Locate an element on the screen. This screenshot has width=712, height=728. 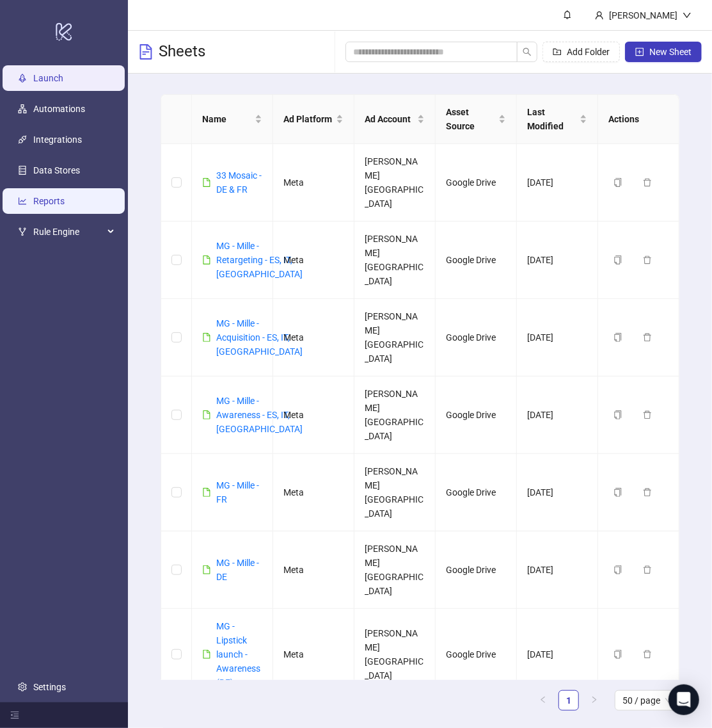
div: Page Size is located at coordinates (647, 700).